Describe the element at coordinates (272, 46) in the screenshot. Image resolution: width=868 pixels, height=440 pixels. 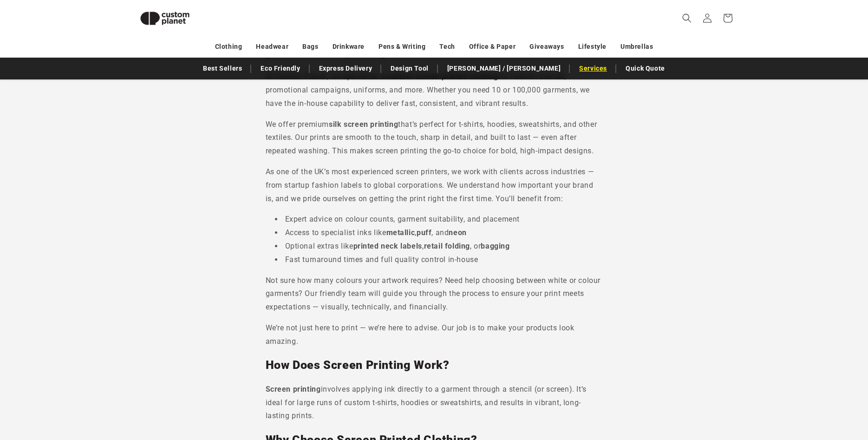
I see `a: Headwear` at that location.